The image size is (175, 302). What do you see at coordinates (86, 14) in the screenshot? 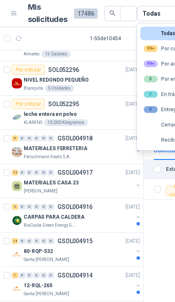
I see `span: 17486` at bounding box center [86, 14].